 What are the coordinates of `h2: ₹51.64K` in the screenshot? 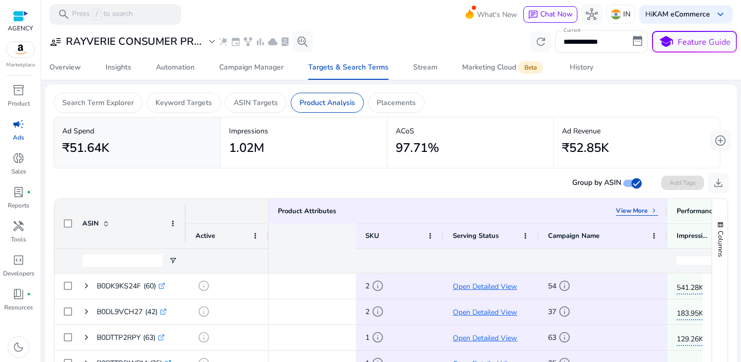 It's located at (85, 148).